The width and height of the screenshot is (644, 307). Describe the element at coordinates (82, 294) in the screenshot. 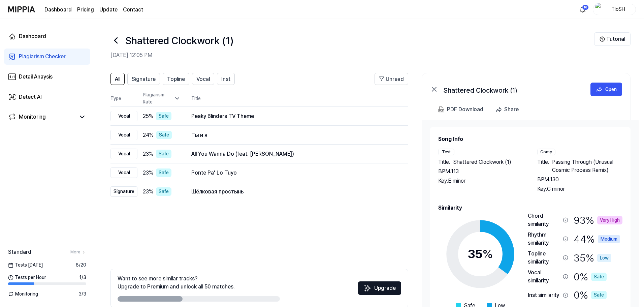

I see `span: 3 / 3` at that location.